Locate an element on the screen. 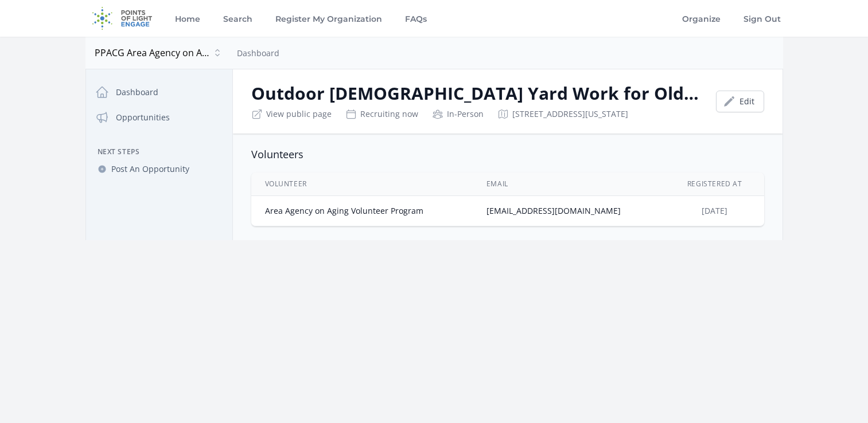  span: Post An Opportunity is located at coordinates (150, 169).